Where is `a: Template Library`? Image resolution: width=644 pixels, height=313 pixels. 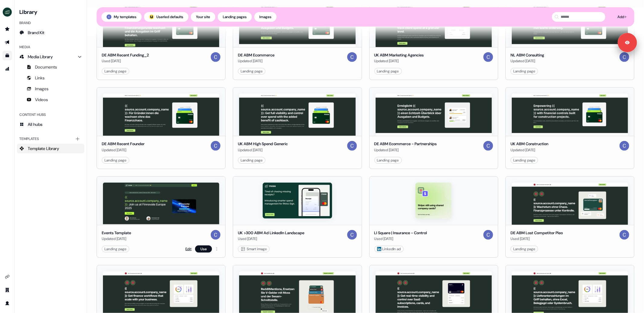
a: Template Library is located at coordinates (50, 148).